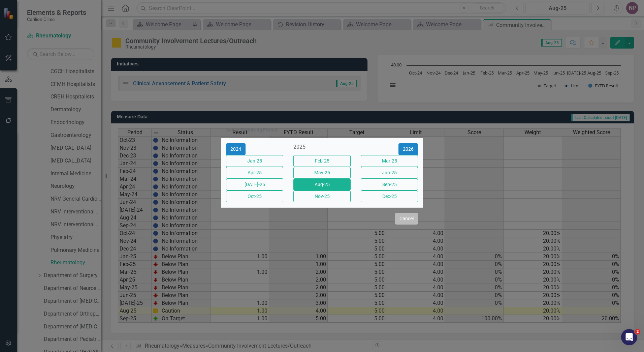  Describe the element at coordinates (255, 173) in the screenshot. I see `button: Apr-25` at that location.